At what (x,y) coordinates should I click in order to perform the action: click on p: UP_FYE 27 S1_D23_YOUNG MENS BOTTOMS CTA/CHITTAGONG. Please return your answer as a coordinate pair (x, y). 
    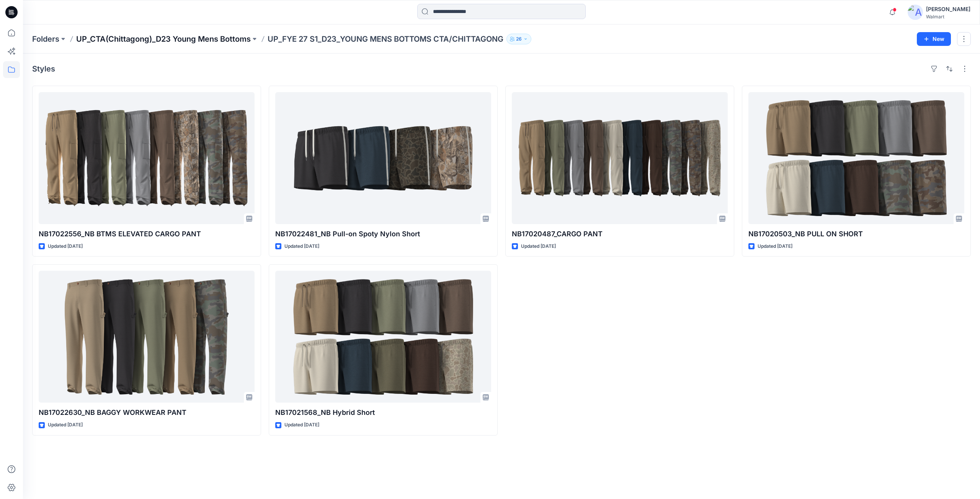
    Looking at the image, I should click on (386, 39).